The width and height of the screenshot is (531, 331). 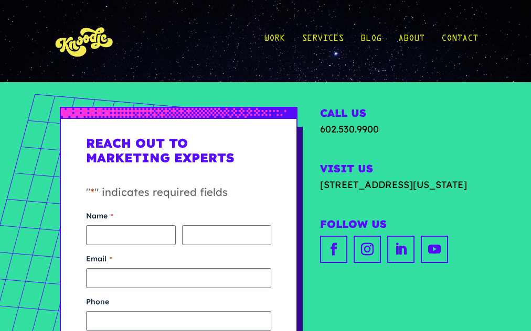 I want to click on a: instagram, so click(x=367, y=250).